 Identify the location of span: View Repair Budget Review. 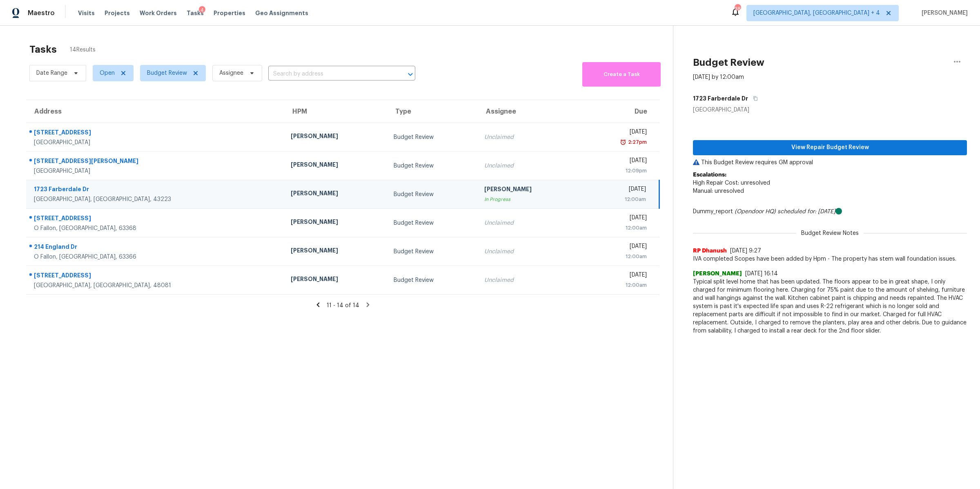
(830, 147).